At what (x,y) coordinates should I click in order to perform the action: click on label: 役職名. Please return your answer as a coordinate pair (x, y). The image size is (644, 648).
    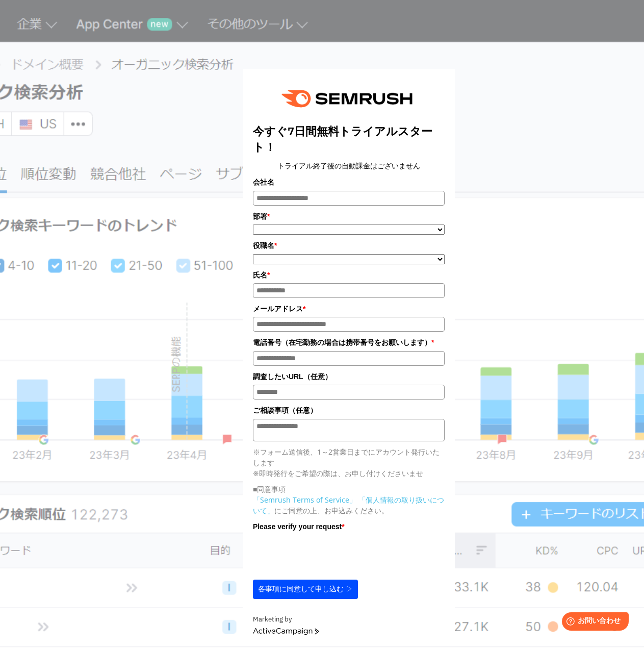
    Looking at the image, I should click on (349, 246).